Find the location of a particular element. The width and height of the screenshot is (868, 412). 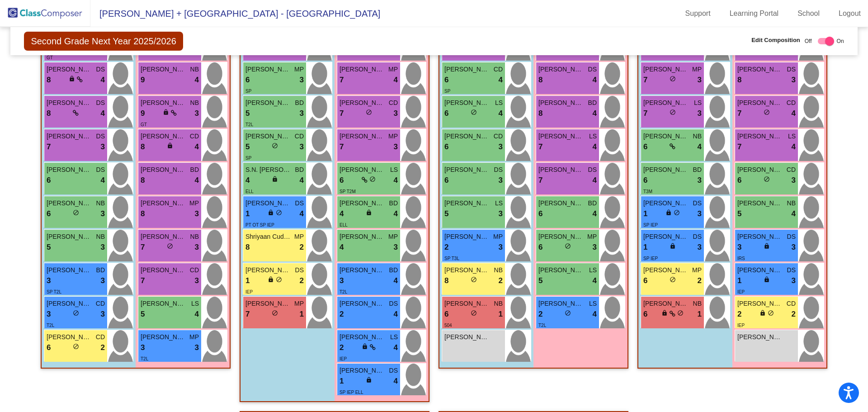

span: 9 is located at coordinates (142, 113).